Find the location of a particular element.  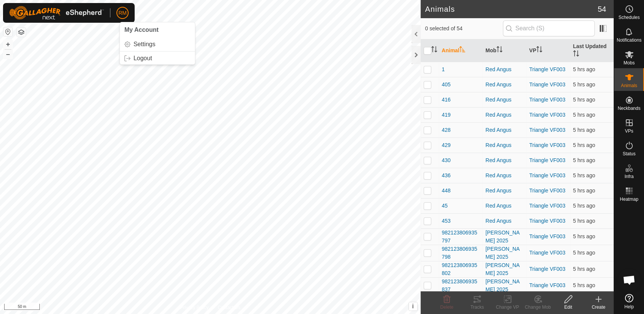

span: 430 is located at coordinates (446, 160).